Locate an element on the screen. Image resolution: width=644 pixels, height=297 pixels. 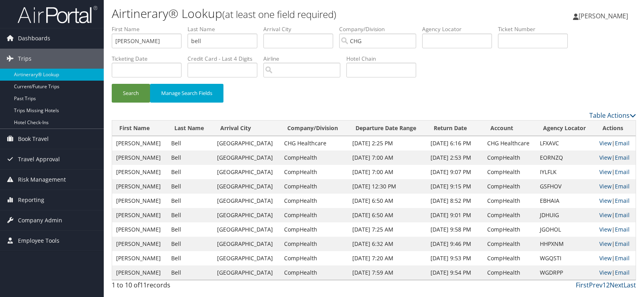
th: Last Name: activate to sort column ascending is located at coordinates (190, 128).